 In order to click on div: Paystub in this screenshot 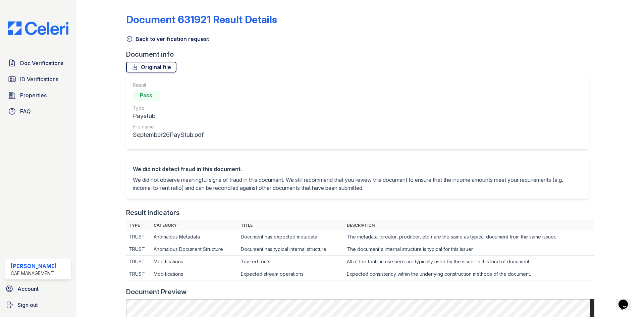, I will do `click(168, 116)`.